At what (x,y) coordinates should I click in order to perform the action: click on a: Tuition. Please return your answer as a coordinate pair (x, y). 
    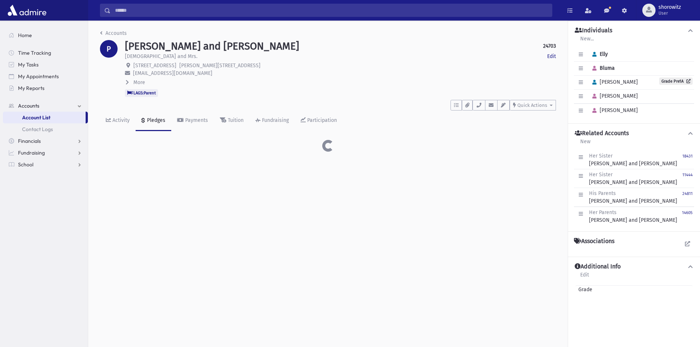
    Looking at the image, I should click on (232, 121).